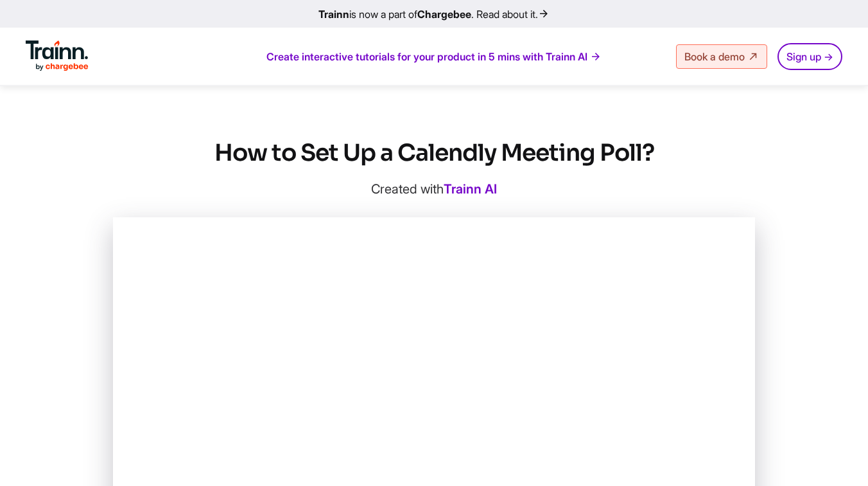 This screenshot has height=486, width=868. Describe the element at coordinates (715, 56) in the screenshot. I see `span: Book a demo` at that location.